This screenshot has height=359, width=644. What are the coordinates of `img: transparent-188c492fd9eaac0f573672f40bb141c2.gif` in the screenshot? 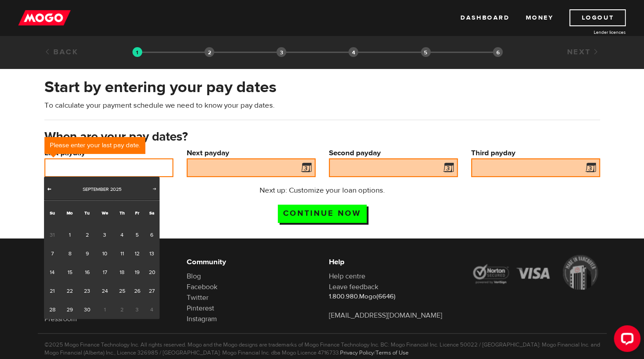 It's located at (137, 52).